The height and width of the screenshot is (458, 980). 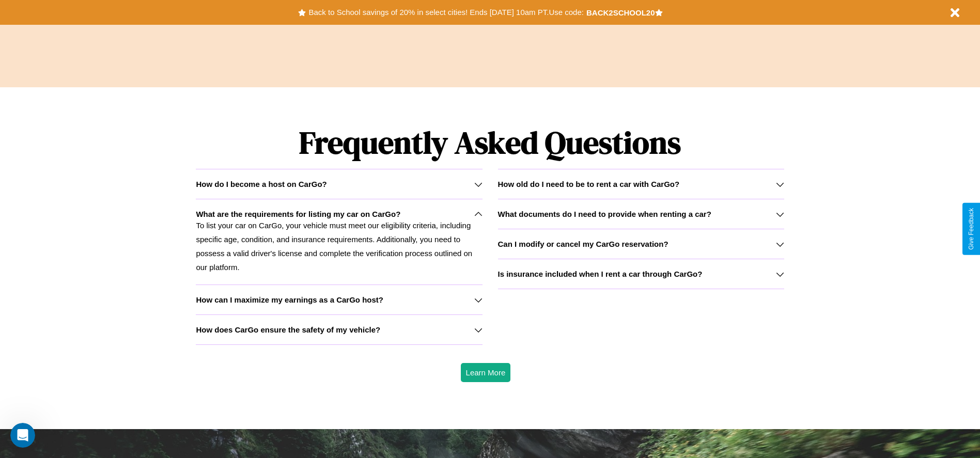 I want to click on h3: Can I modify or cancel my CarGo reservation?, so click(x=583, y=244).